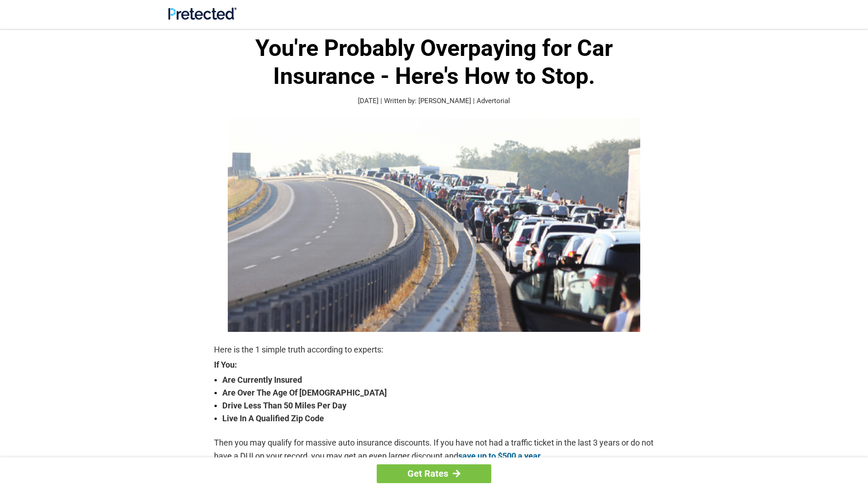 This screenshot has height=490, width=868. What do you see at coordinates (439, 406) in the screenshot?
I see `strong: Drive Less Than 50 Miles Per Day` at bounding box center [439, 406].